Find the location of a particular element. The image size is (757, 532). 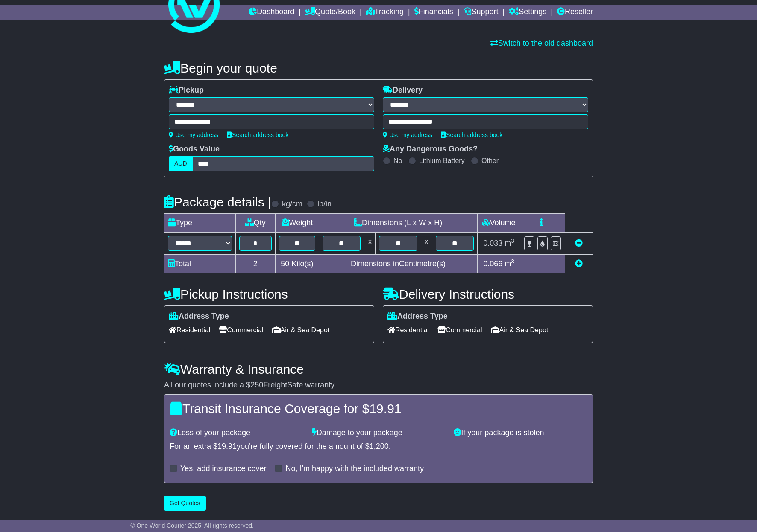

a: Reseller is located at coordinates (575, 12).